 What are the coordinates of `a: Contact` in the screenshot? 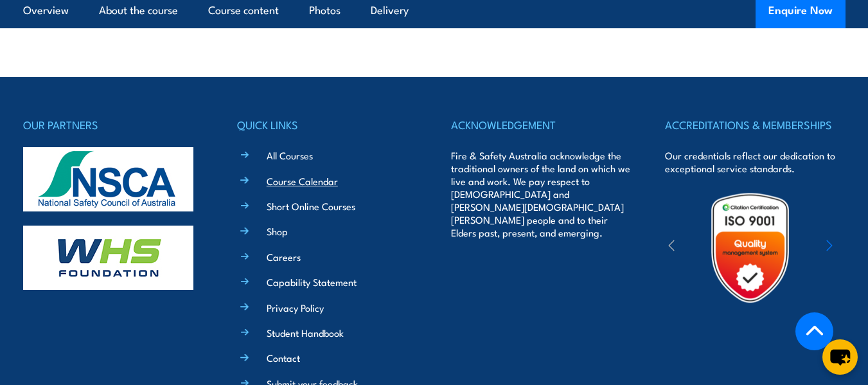 It's located at (283, 357).